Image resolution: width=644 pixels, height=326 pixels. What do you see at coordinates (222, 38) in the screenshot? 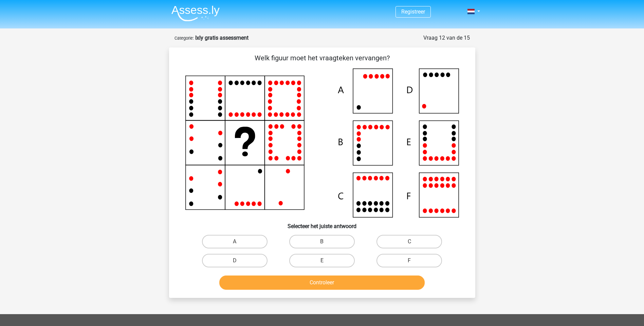
I see `strong: Ixly gratis assessment` at bounding box center [222, 38].